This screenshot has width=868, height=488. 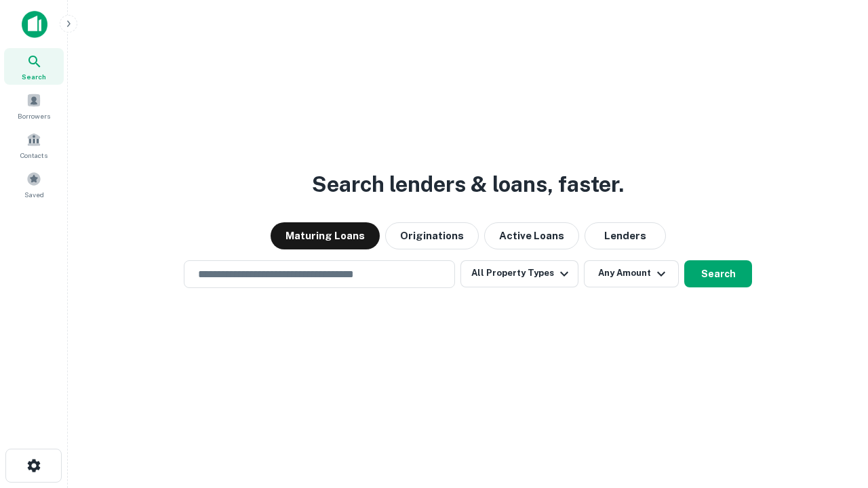 I want to click on button: Any Amount, so click(x=632, y=274).